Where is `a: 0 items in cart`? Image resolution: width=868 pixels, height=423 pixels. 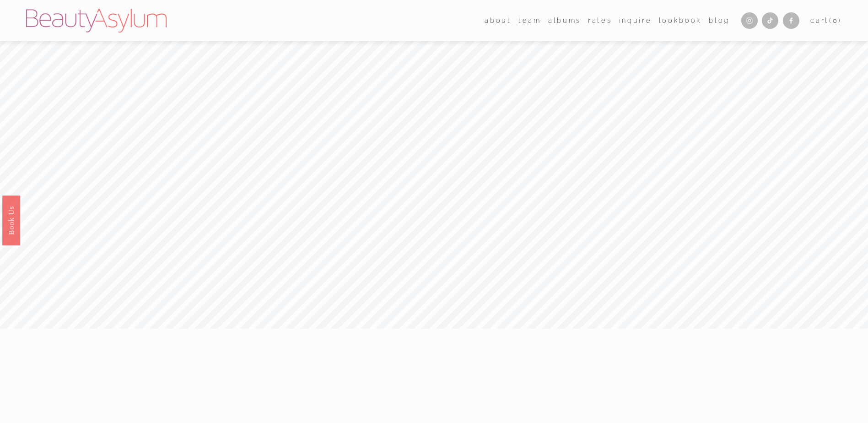
a: 0 items in cart is located at coordinates (826, 21).